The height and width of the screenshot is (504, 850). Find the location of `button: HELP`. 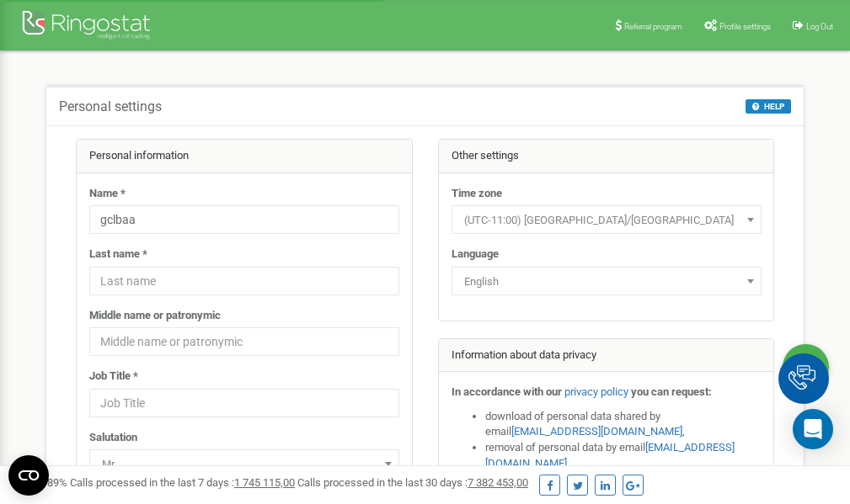

button: HELP is located at coordinates (768, 106).